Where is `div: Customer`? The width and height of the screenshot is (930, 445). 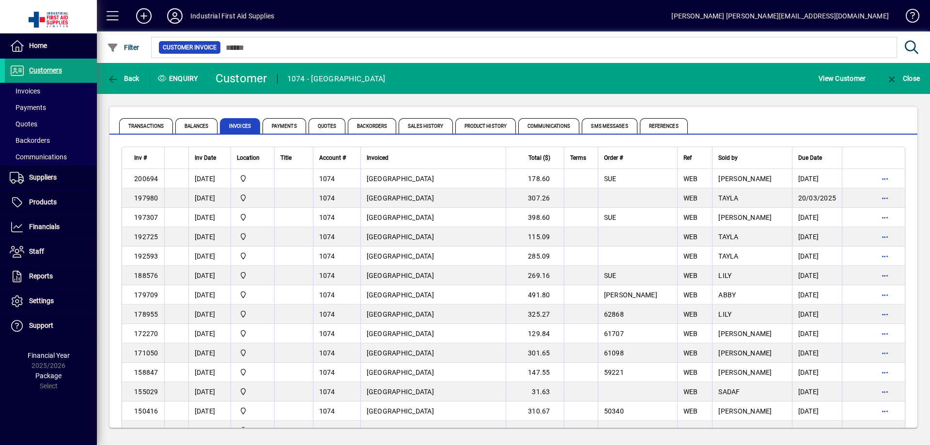
div: Customer is located at coordinates (241, 78).